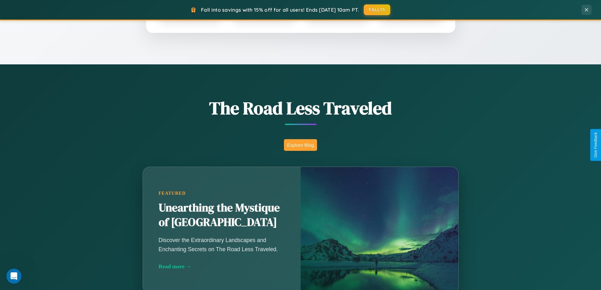  I want to click on button: Explore Blog, so click(301, 145).